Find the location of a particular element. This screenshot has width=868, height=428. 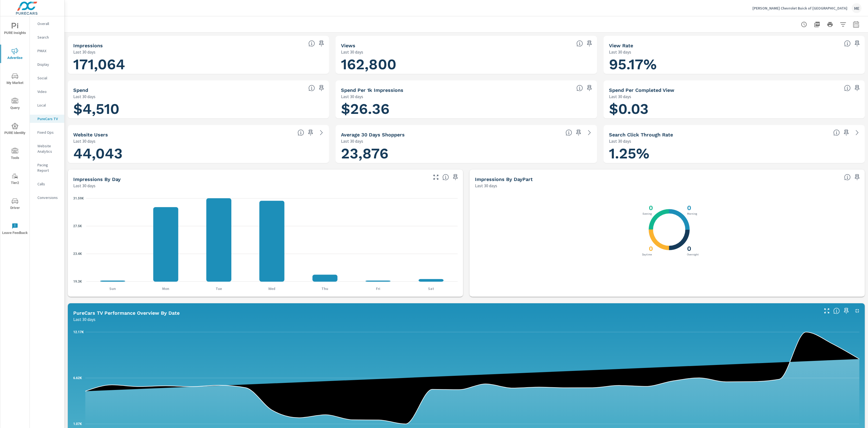

button: Print Report is located at coordinates (830, 24).